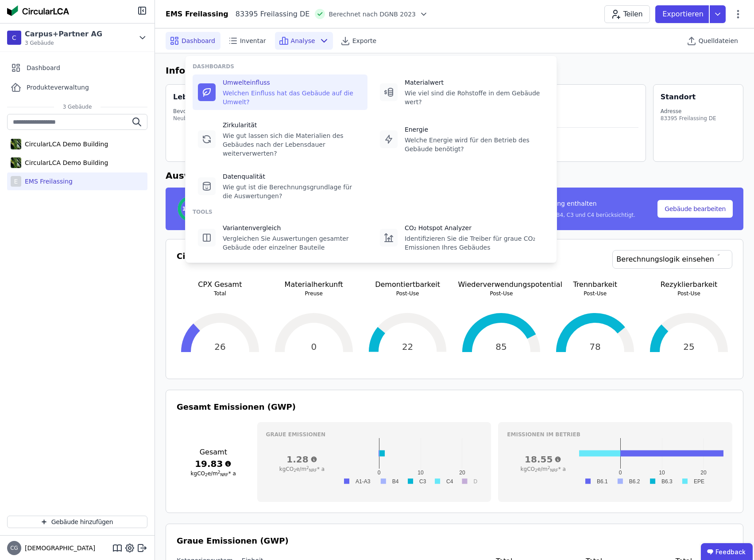  What do you see at coordinates (695, 208) in the screenshot?
I see `button: Gebäude bearbeiten` at bounding box center [695, 208].